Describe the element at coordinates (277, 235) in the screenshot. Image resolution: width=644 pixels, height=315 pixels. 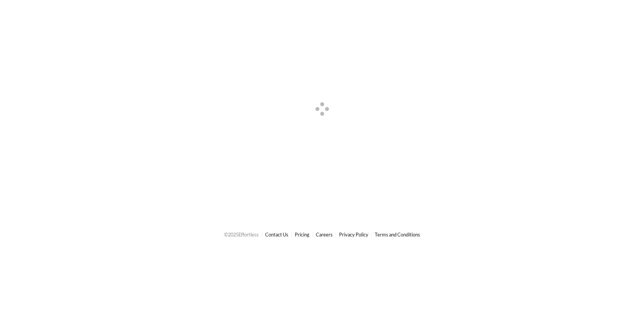
I see `a: Contact Us` at that location.